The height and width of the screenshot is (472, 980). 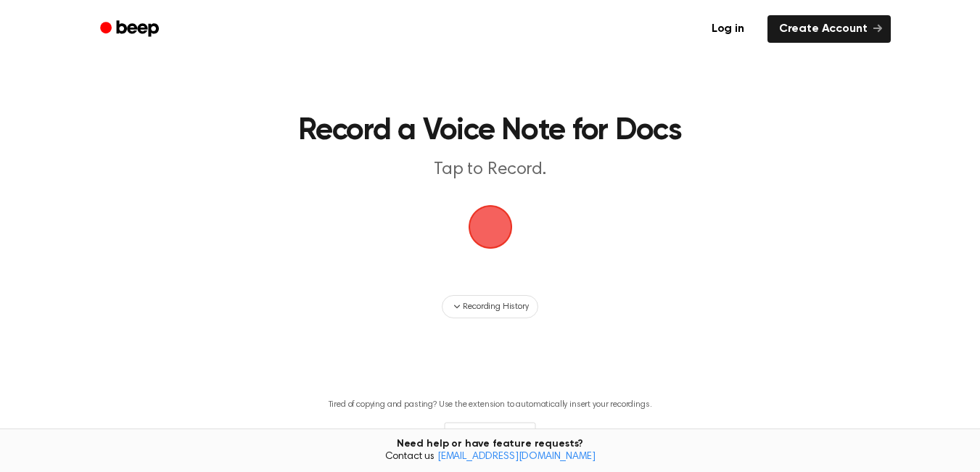 What do you see at coordinates (490, 131) in the screenshot?
I see `h1: Record a Voice Note for Docs` at bounding box center [490, 131].